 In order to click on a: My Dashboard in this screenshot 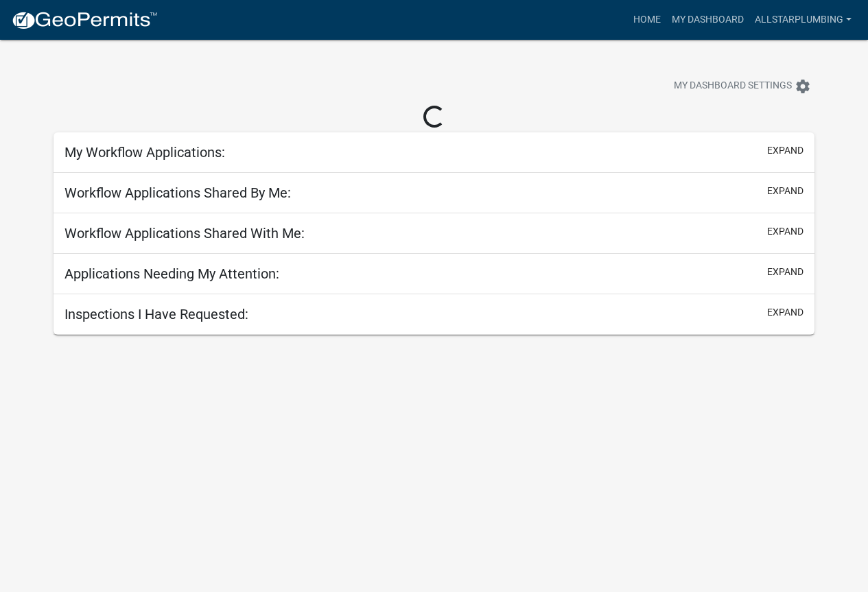, I will do `click(707, 20)`.